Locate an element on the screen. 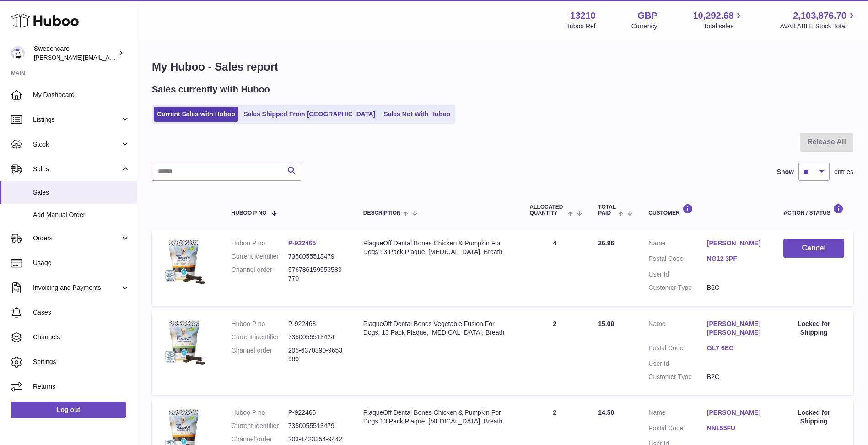  a: NN155FU is located at coordinates (736, 428).